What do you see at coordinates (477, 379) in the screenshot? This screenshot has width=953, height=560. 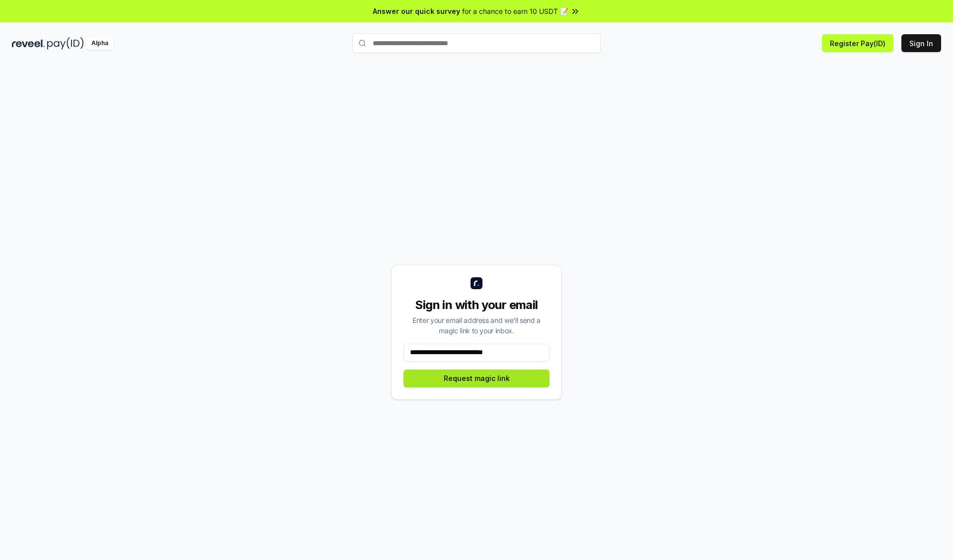 I see `button: Request magic link` at bounding box center [477, 379].